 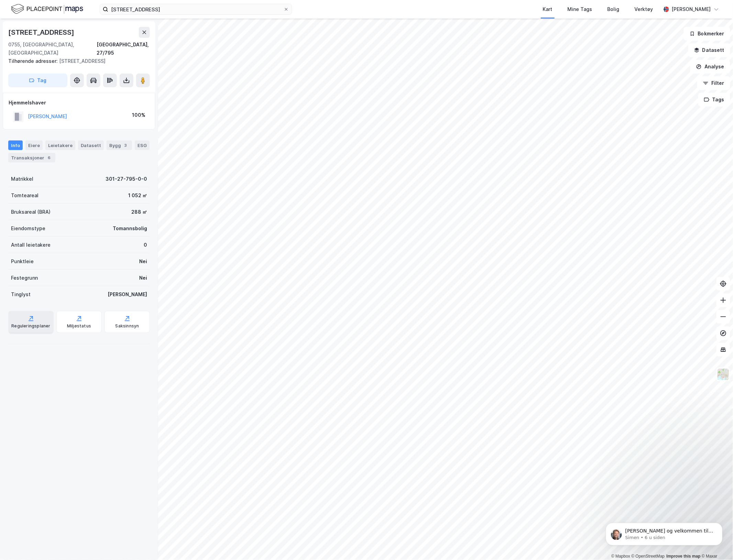 What do you see at coordinates (79, 326) in the screenshot?
I see `div: Miljøstatus` at bounding box center [79, 326].